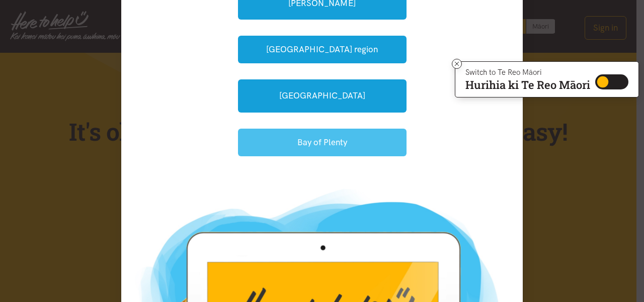  Describe the element at coordinates (527, 72) in the screenshot. I see `p: Switch to Te Reo Māori` at that location.